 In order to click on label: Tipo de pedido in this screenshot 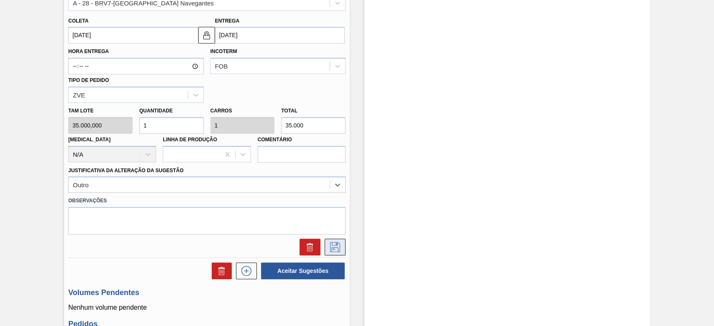, I will do `click(88, 80)`.